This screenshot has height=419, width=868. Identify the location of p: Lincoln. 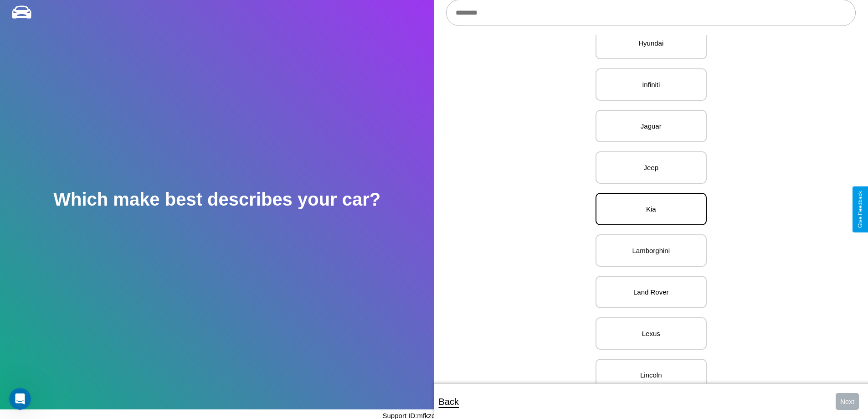
(651, 375).